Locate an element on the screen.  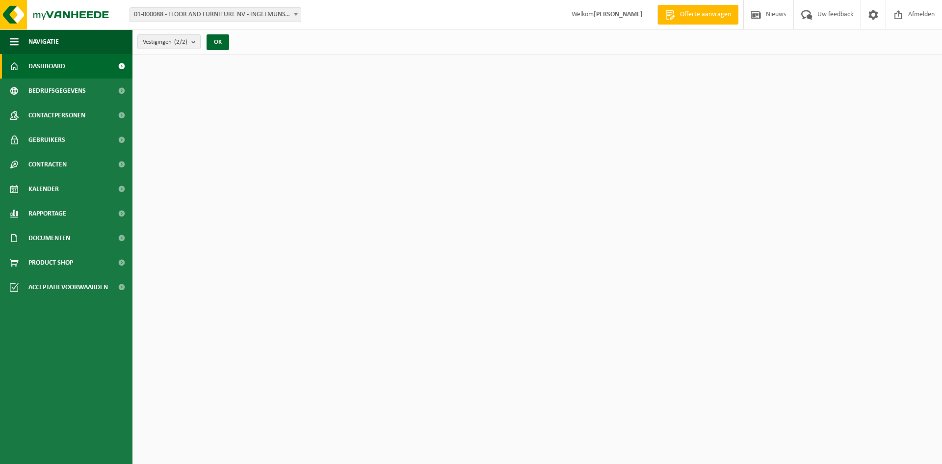
span: Offerte aanvragen is located at coordinates (706, 15).